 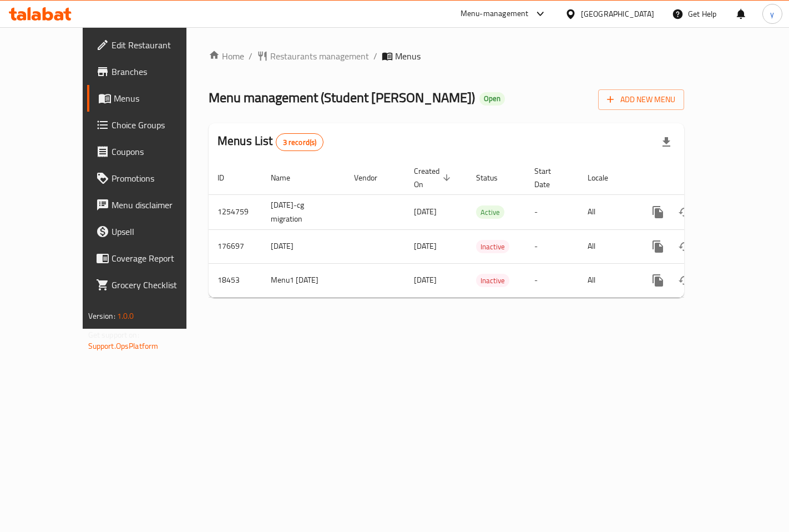 I want to click on div: Open, so click(x=492, y=99).